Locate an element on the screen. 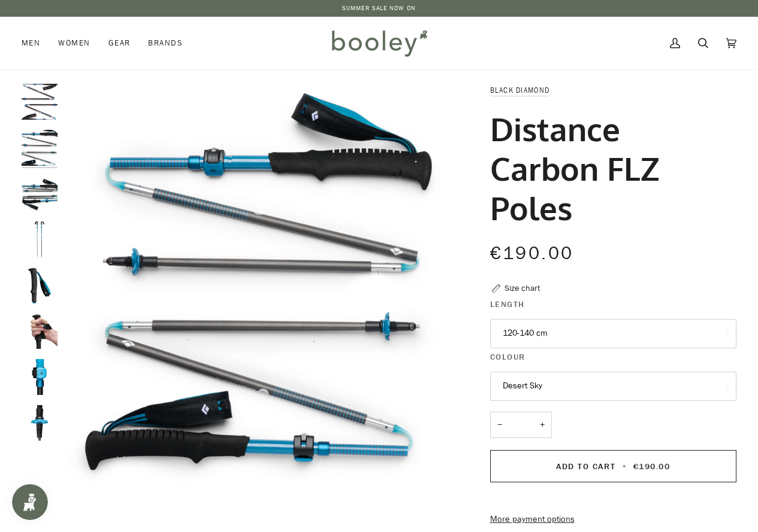 The height and width of the screenshot is (532, 758). span: Men is located at coordinates (30, 43).